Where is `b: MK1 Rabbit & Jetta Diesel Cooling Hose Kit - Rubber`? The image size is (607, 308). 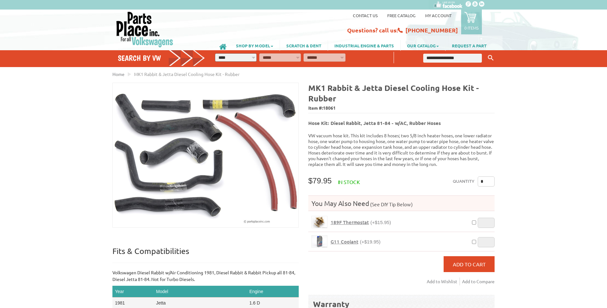 b: MK1 Rabbit & Jetta Diesel Cooling Hose Kit - Rubber is located at coordinates (393, 93).